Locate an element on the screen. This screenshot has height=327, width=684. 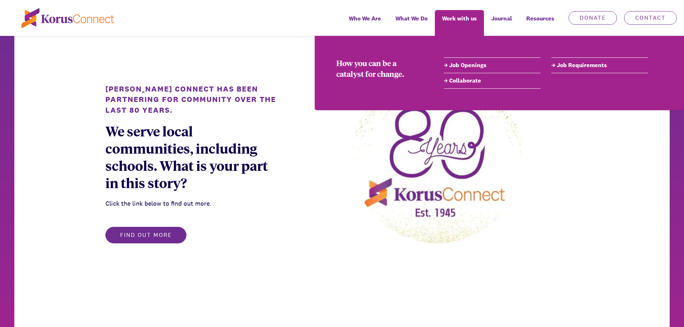
div: Resources is located at coordinates (540, 23).